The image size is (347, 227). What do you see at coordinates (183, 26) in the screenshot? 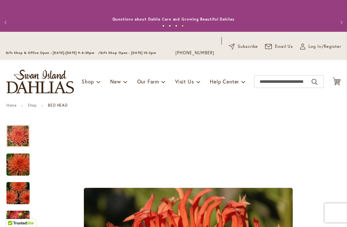
I see `button: 4 of 4` at bounding box center [183, 26].